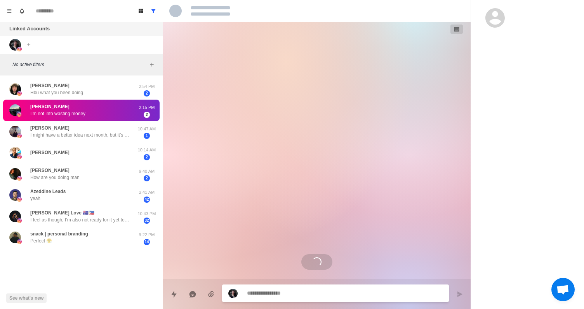  What do you see at coordinates (22, 11) in the screenshot?
I see `button: Notifications` at bounding box center [22, 11].